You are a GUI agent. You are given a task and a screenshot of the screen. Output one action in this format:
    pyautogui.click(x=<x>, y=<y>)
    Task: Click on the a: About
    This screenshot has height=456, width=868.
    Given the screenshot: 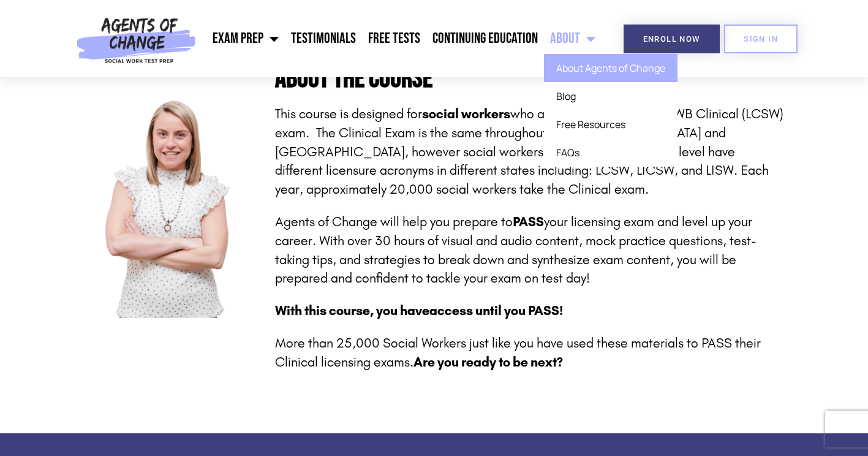 What is the action you would take?
    pyautogui.click(x=572, y=39)
    